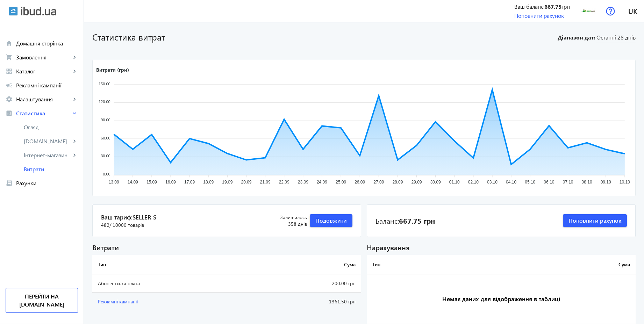 The height and width of the screenshot is (324, 644). I want to click on span: / 10000 товарів, so click(127, 225).